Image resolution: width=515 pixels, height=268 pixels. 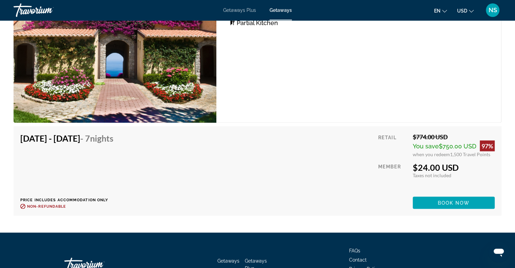 I want to click on div: $774.00 USD, so click(x=454, y=137).